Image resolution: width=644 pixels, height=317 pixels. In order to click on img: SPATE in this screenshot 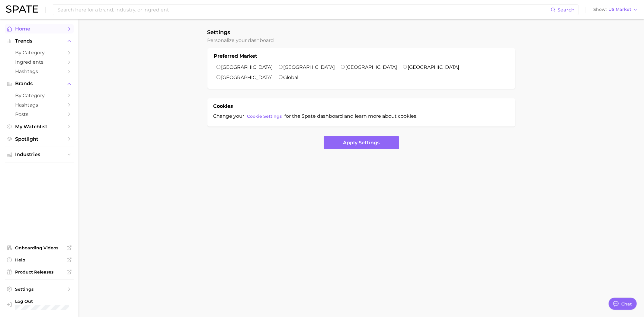, I will do `click(22, 9)`.